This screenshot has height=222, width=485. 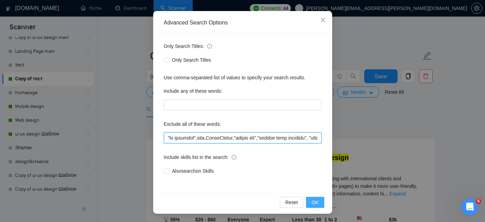 What do you see at coordinates (193, 171) in the screenshot?
I see `span: Also search on Skills` at bounding box center [193, 171].